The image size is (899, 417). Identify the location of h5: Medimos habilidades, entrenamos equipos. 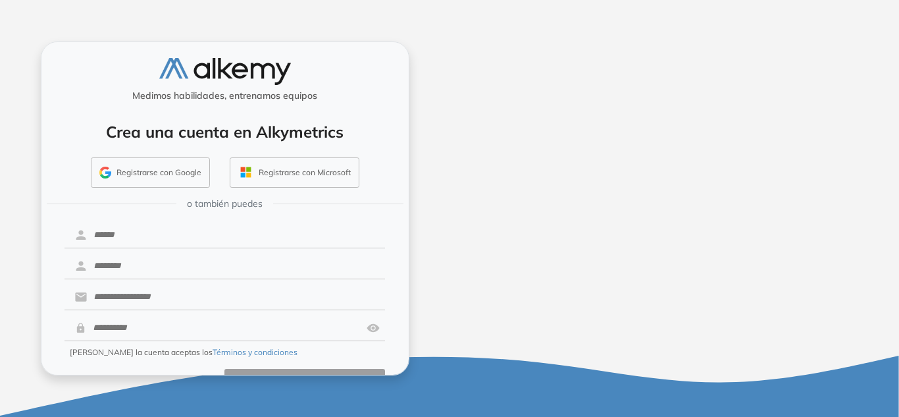
(225, 95).